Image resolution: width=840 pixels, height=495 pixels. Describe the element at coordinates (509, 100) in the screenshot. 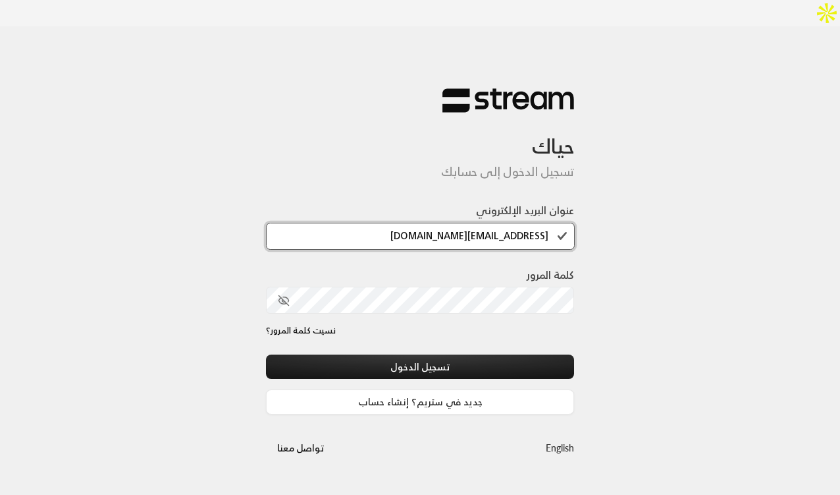

I see `img: Stream Logo` at that location.